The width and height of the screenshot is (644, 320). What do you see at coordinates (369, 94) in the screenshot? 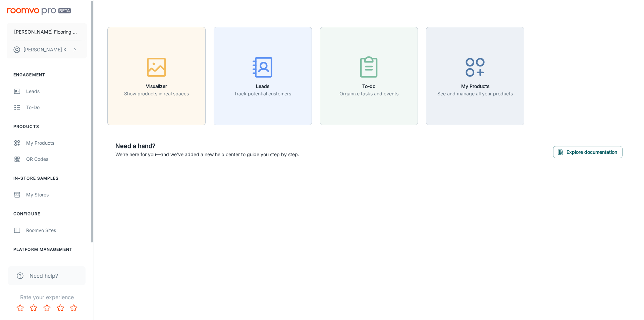
I see `p: Organize tasks and events` at bounding box center [369, 94].